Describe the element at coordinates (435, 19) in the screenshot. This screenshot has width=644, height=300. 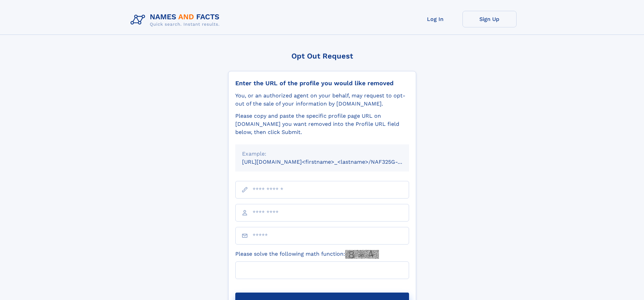
I see `a: Log In` at that location.